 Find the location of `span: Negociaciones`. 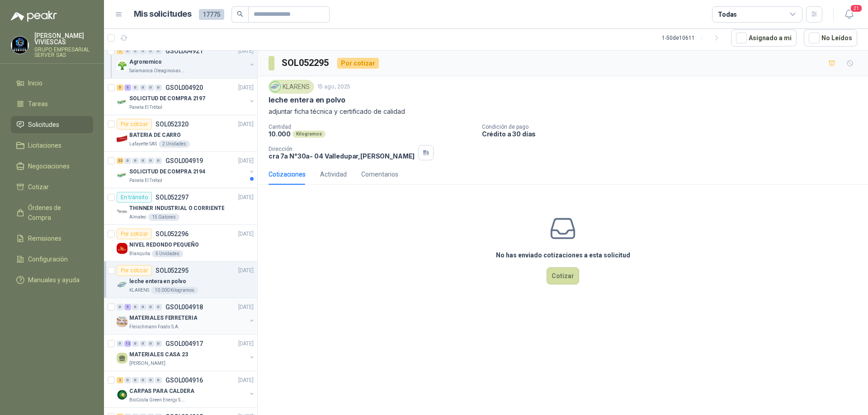

span: Negociaciones is located at coordinates (49, 167).